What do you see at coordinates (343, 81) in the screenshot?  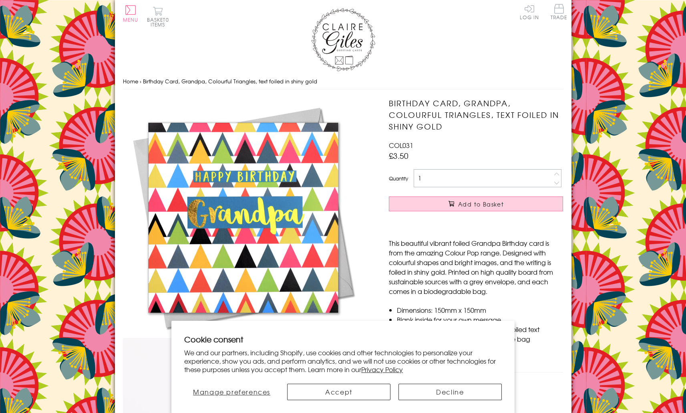 I see `nav: breadcrumbs` at bounding box center [343, 81].